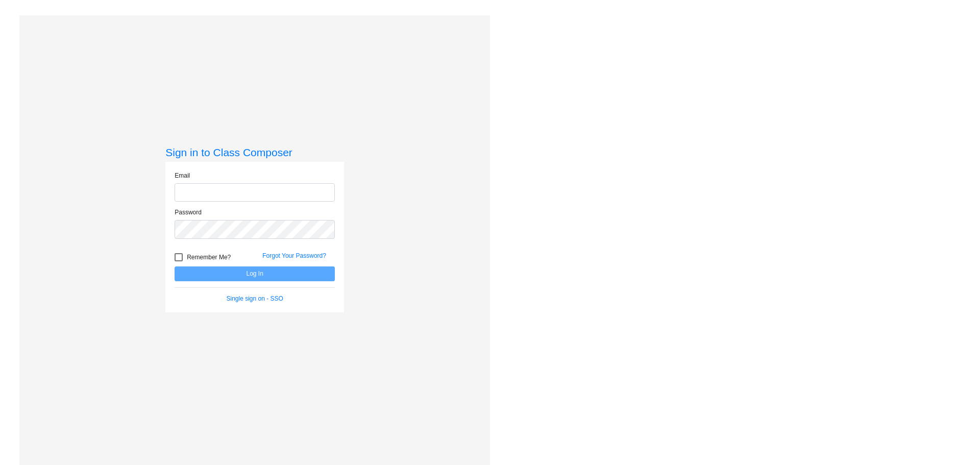 The width and height of the screenshot is (980, 465). Describe the element at coordinates (182, 175) in the screenshot. I see `label: Email` at that location.